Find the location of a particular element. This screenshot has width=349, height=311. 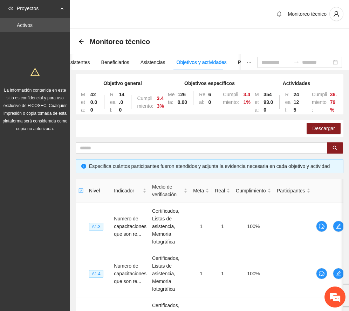

div: Participantes is located at coordinates (252, 62).